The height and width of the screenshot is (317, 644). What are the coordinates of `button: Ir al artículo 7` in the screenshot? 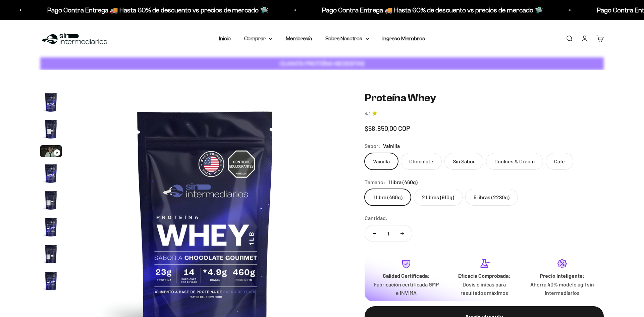 It's located at (51, 255).